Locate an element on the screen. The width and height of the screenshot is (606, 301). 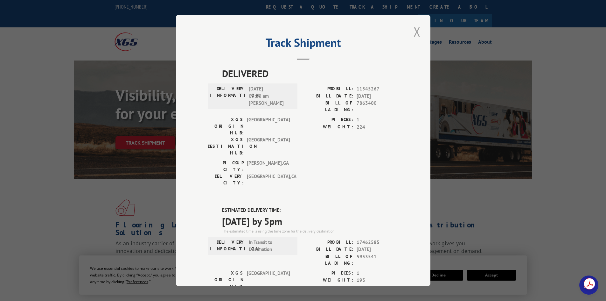
span: 224 is located at coordinates (378, 127).